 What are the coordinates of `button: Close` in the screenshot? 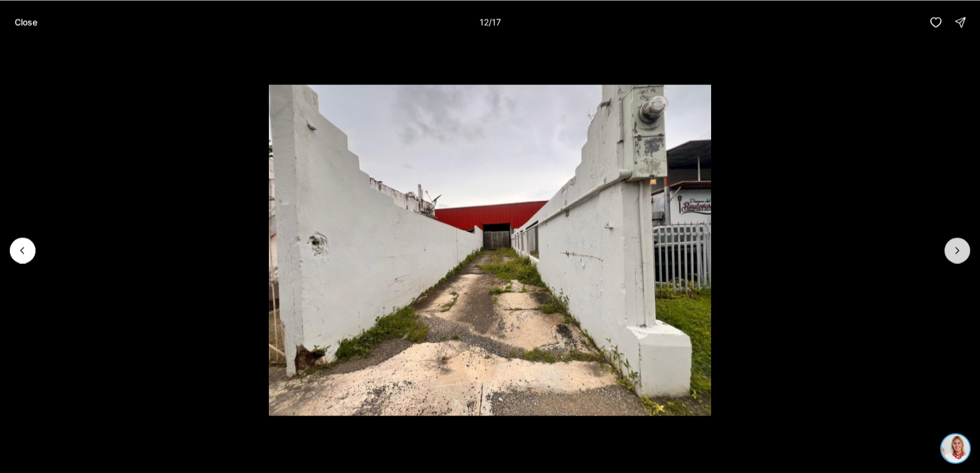 It's located at (26, 22).